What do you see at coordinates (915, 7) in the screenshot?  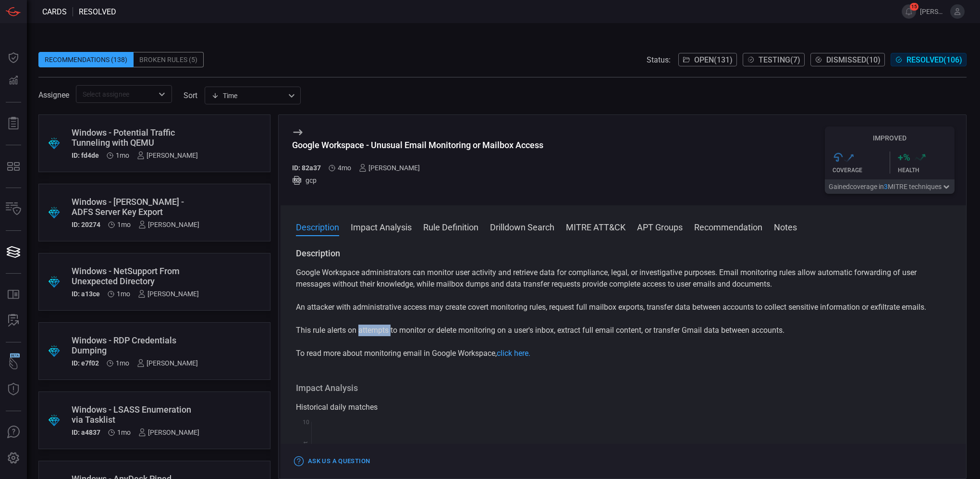 I see `span: 15` at bounding box center [915, 7].